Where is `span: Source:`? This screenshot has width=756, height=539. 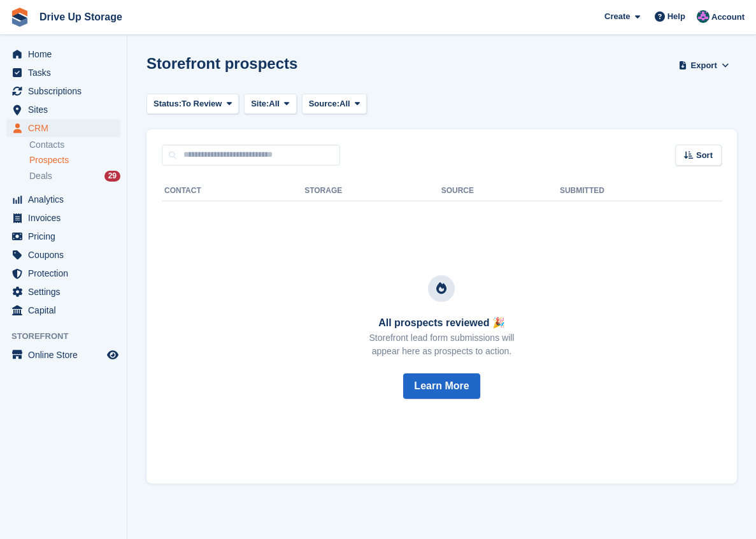
span: Source: is located at coordinates (324, 104).